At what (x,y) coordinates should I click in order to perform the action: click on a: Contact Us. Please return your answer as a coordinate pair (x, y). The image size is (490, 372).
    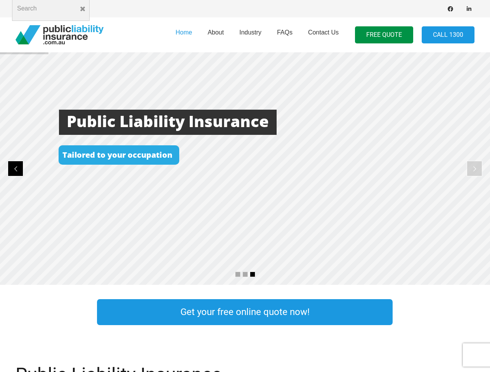
    Looking at the image, I should click on (323, 35).